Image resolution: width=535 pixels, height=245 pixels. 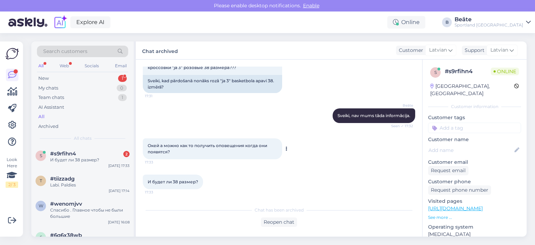 What do you see at coordinates (121, 66) in the screenshot?
I see `div: Email` at bounding box center [121, 66].